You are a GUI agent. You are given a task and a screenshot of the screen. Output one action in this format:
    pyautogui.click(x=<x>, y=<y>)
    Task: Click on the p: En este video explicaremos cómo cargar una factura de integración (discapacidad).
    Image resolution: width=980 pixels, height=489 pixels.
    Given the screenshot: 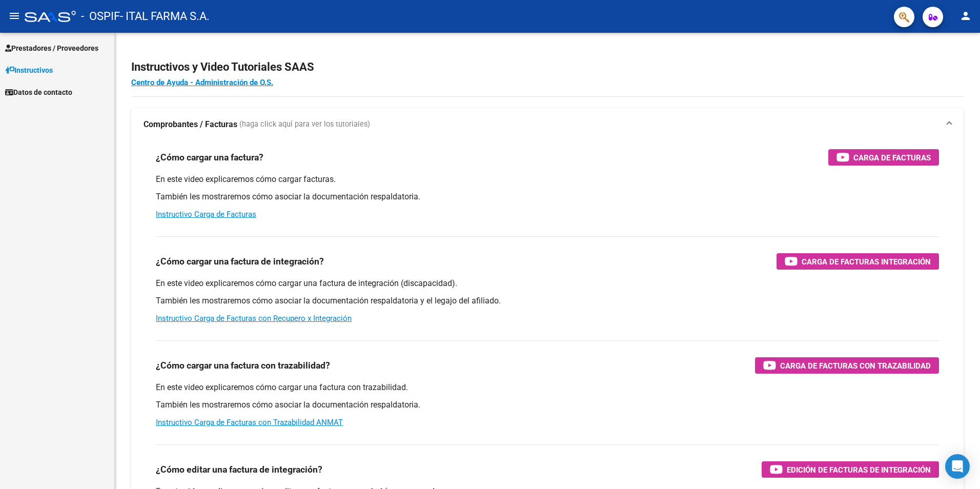 What is the action you would take?
    pyautogui.click(x=547, y=283)
    